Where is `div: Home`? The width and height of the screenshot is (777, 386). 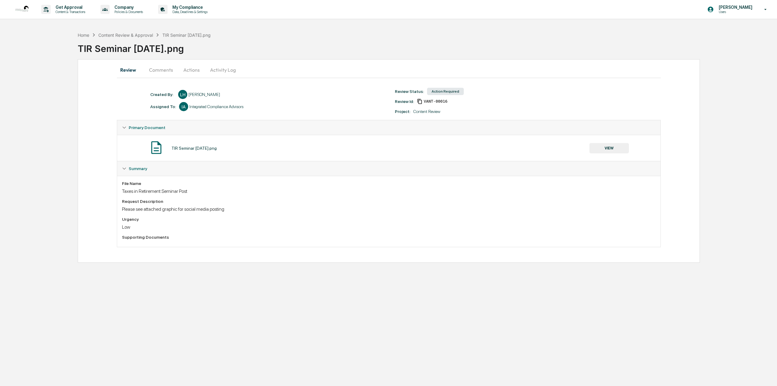 div: Home is located at coordinates (83, 35).